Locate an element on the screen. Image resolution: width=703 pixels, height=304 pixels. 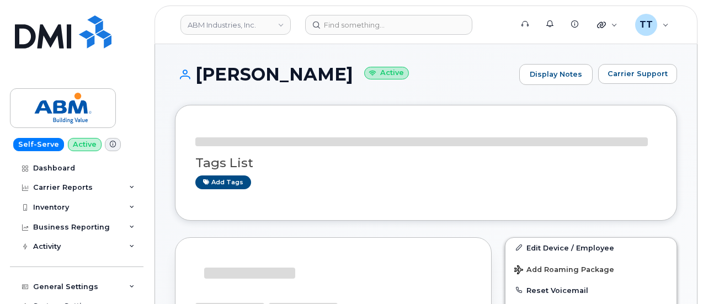
button: Reset Voicemail is located at coordinates (591, 290).